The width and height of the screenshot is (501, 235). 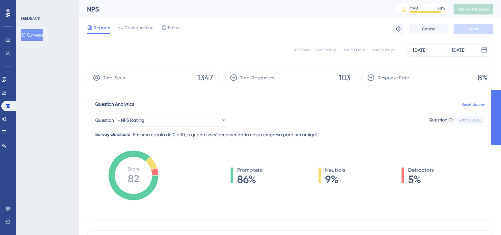 What do you see at coordinates (139, 28) in the screenshot?
I see `span: Configuration` at bounding box center [139, 28].